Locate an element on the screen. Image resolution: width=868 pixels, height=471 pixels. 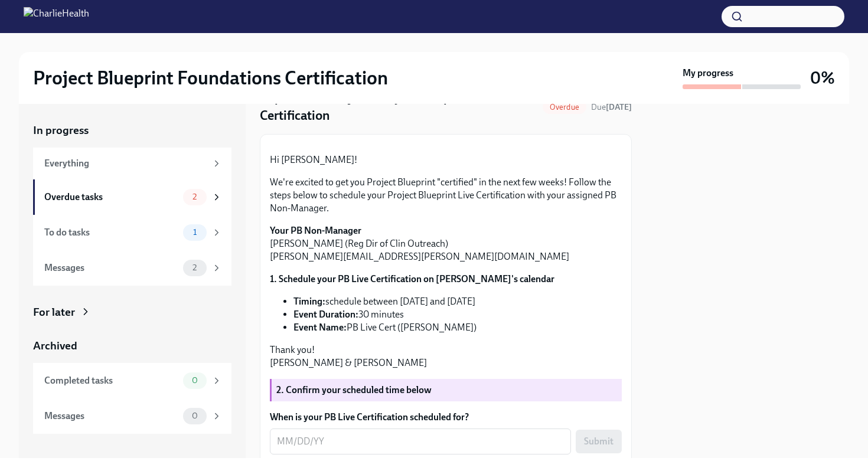
span: 1 is located at coordinates (195, 232).